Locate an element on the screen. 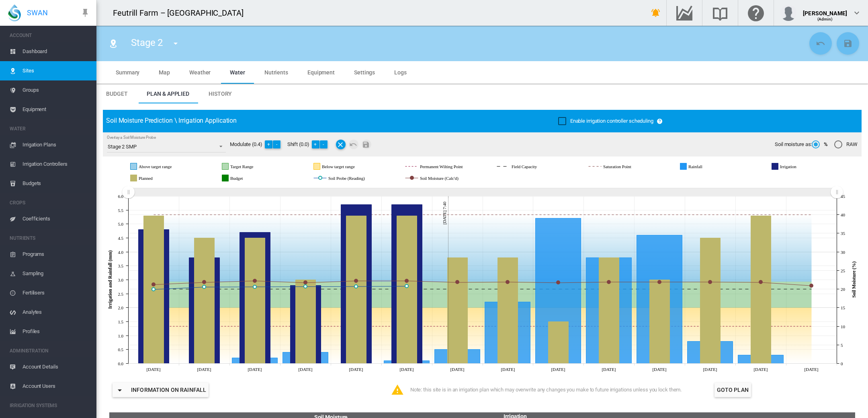  tspan: 15 is located at coordinates (842, 308).